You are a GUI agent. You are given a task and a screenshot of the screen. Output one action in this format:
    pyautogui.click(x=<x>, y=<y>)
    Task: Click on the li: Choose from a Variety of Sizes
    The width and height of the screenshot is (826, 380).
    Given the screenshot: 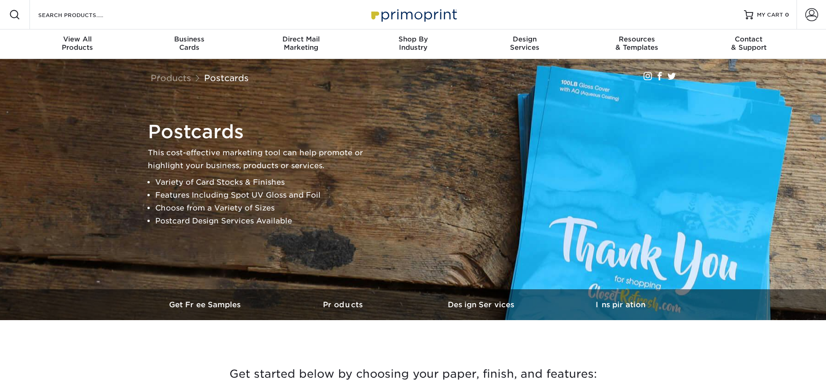 What is the action you would take?
    pyautogui.click(x=267, y=208)
    